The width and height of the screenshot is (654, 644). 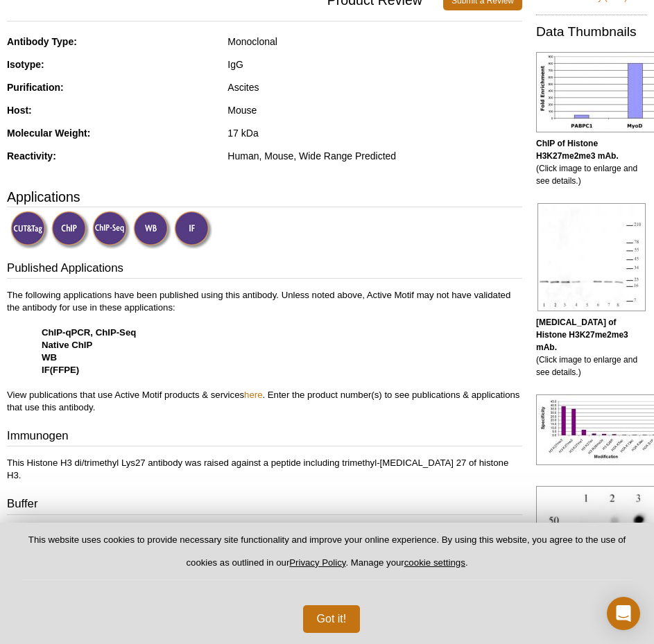 I want to click on div: Ascites, so click(x=375, y=88).